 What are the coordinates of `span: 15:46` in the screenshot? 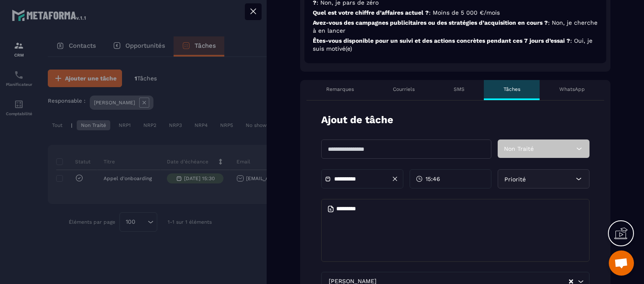 It's located at (433, 179).